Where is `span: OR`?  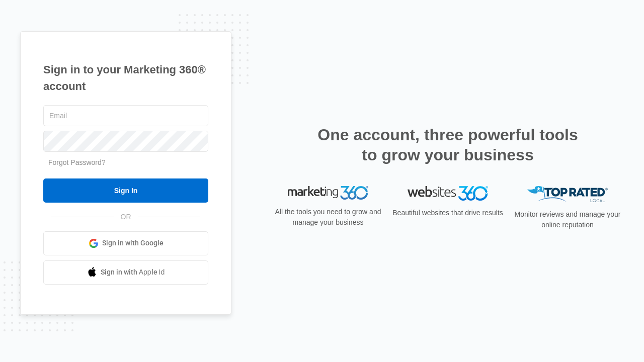
span: OR is located at coordinates (126, 217).